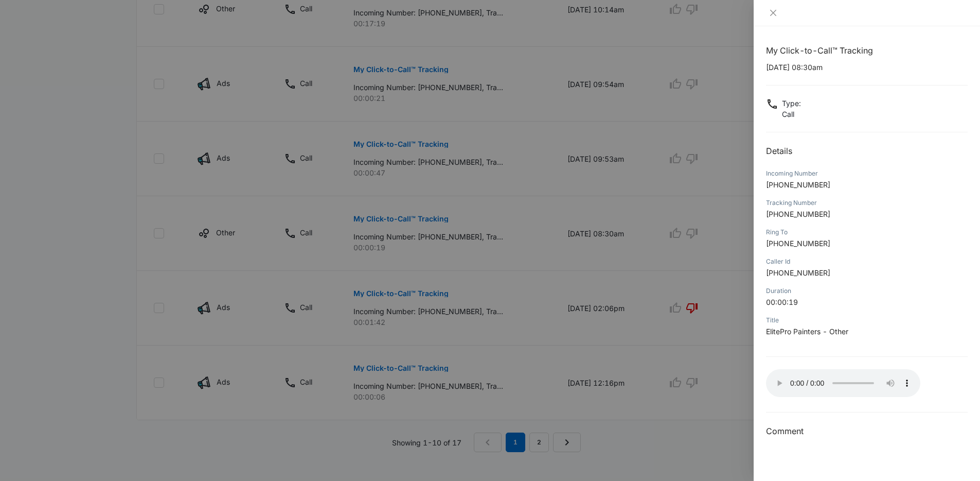 The height and width of the screenshot is (481, 980). Describe the element at coordinates (867, 262) in the screenshot. I see `div: Caller Id` at that location.